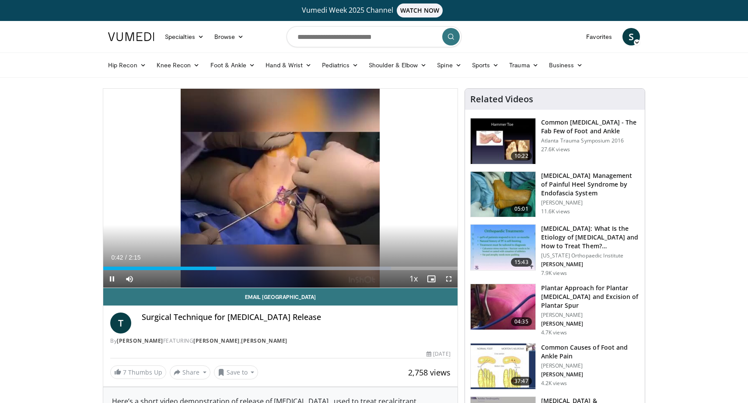 This screenshot has height=403, width=748. I want to click on span: WATCH NOW, so click(420, 10).